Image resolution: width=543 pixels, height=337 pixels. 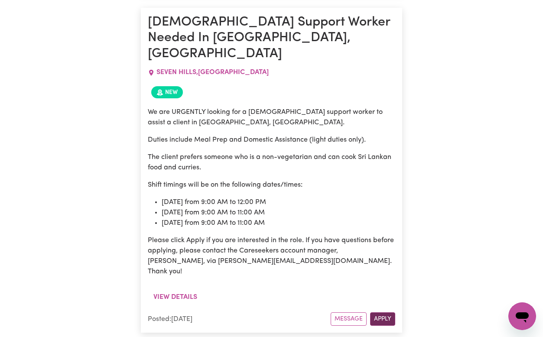 I want to click on p: Shift timings will be on the following dates/times:, so click(x=271, y=185).